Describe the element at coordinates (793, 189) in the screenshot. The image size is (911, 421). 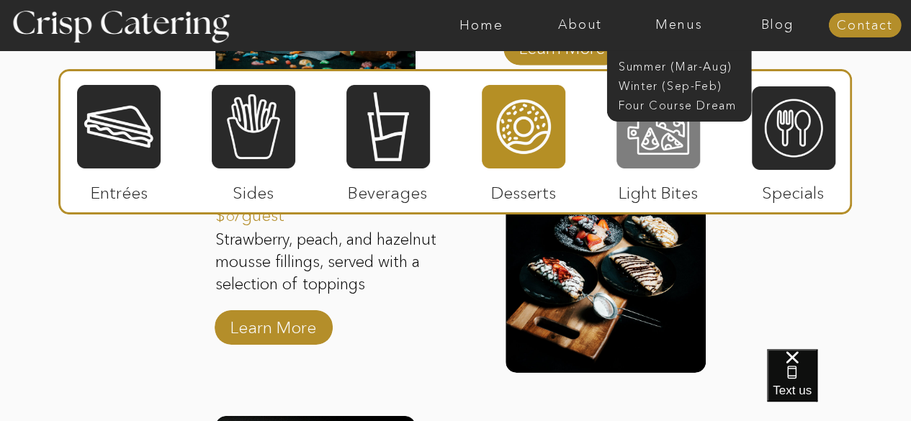
I see `p: Specials` at that location.